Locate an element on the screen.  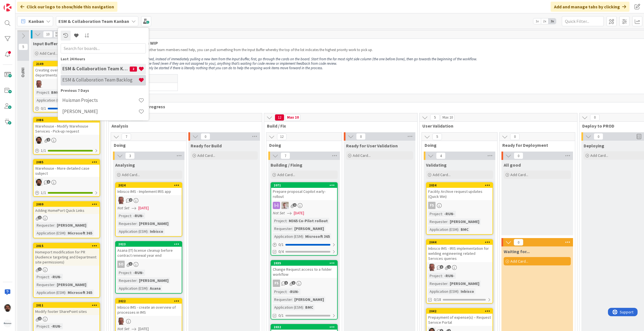
div: Click our logo to show/hide this navigation is located at coordinates (67, 7).